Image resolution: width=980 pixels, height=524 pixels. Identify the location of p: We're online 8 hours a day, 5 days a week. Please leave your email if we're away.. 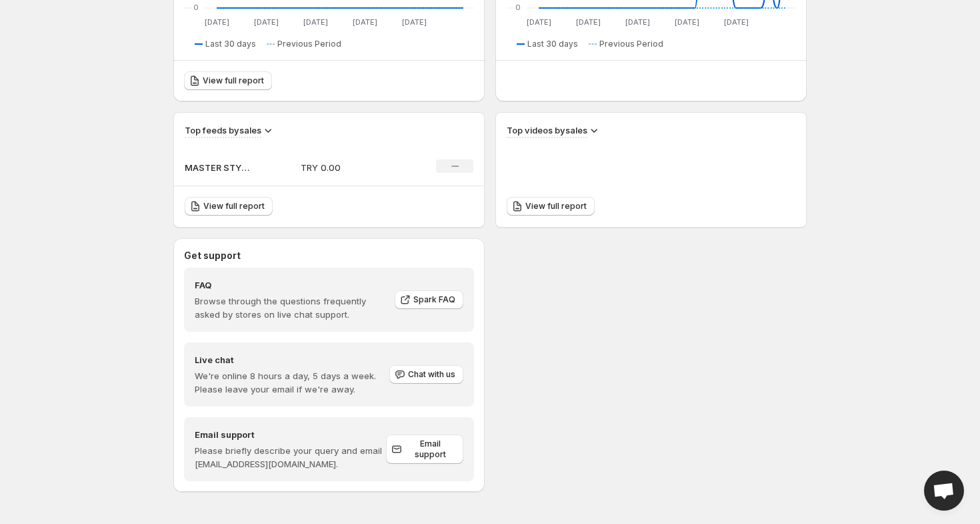
(291, 382).